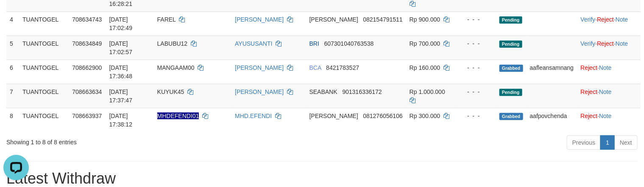 The height and width of the screenshot is (187, 644). Describe the element at coordinates (322, 178) in the screenshot. I see `h1: Latest Withdraw` at that location.